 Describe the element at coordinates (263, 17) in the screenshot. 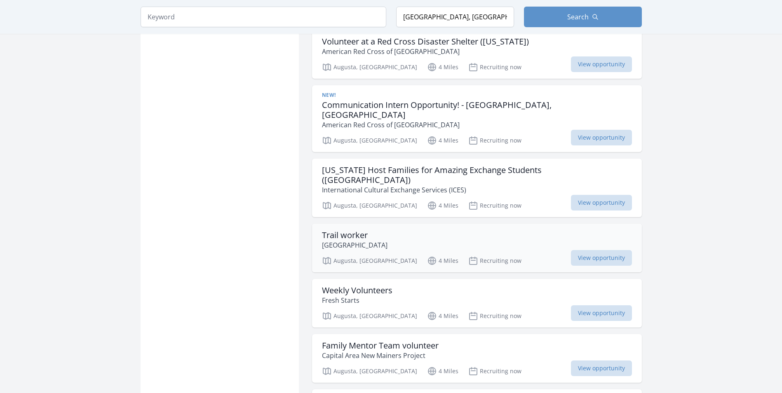

I see `input: Keyword` at that location.